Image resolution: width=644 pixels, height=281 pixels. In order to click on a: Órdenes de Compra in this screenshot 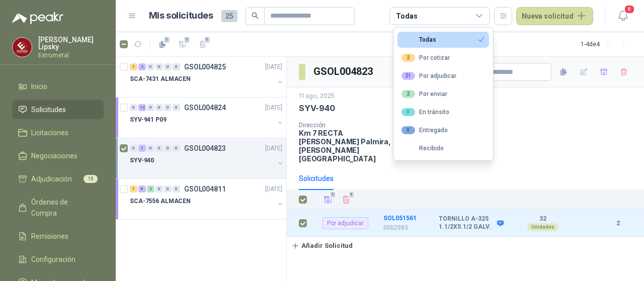, I will do `click(58, 208)`.